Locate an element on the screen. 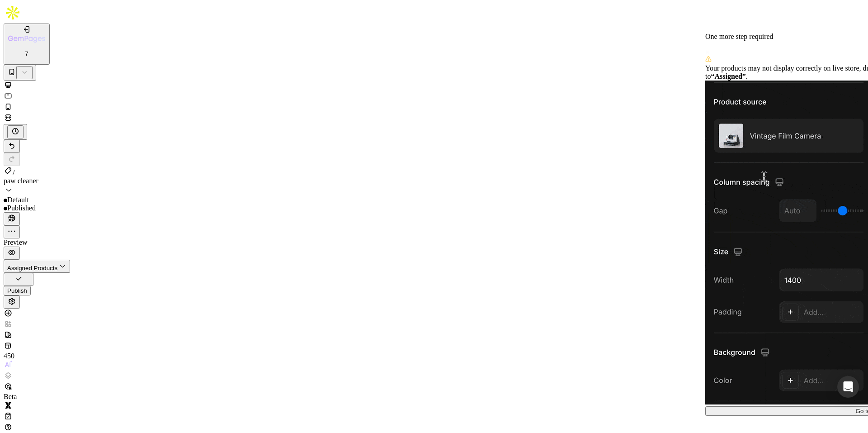 This screenshot has height=433, width=868. div: Preview is located at coordinates (434, 242).